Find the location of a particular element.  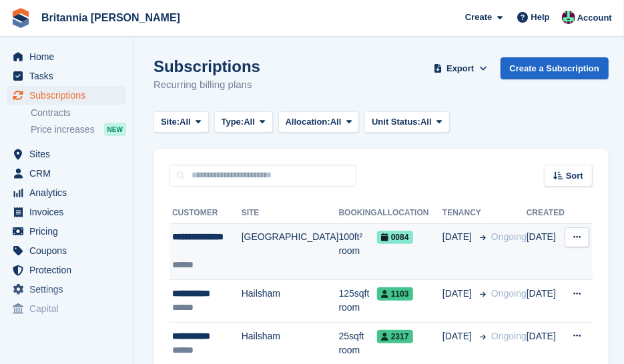

span: Storefront is located at coordinates (72, 336).